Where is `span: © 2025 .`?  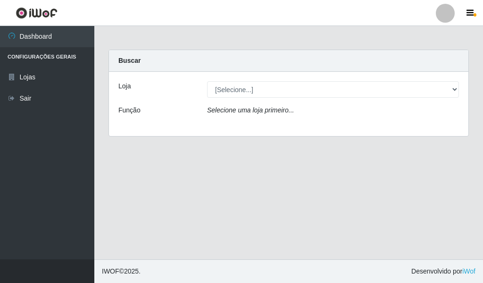 span: © 2025 . is located at coordinates (121, 271).